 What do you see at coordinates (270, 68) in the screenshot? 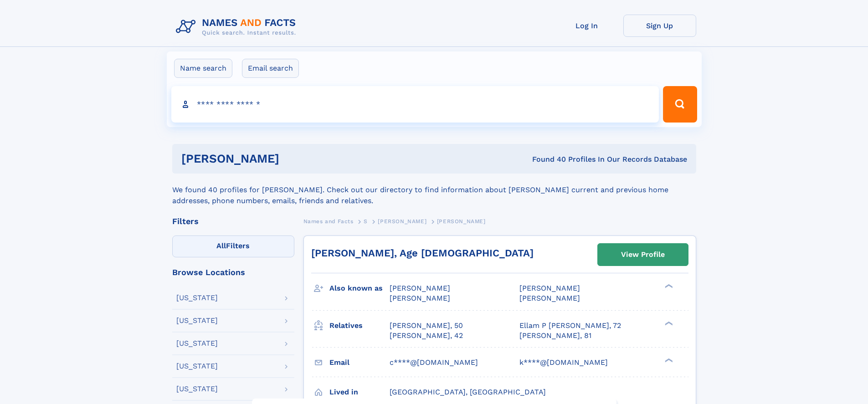
I see `label: Email search` at bounding box center [270, 68].